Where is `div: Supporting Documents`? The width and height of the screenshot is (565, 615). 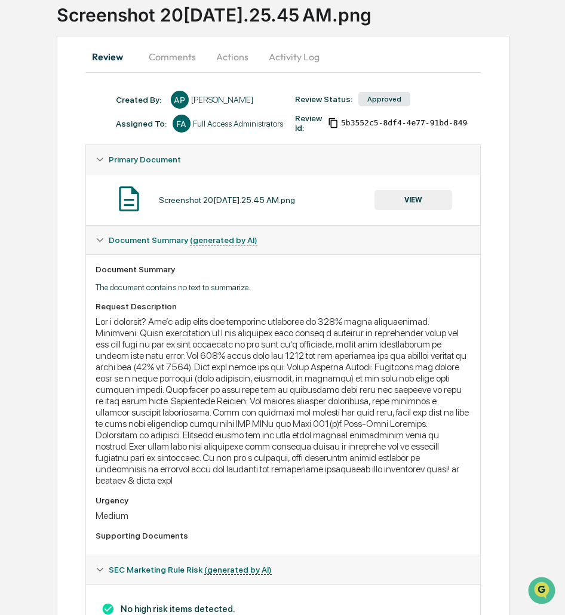
div: Supporting Documents is located at coordinates (283, 536).